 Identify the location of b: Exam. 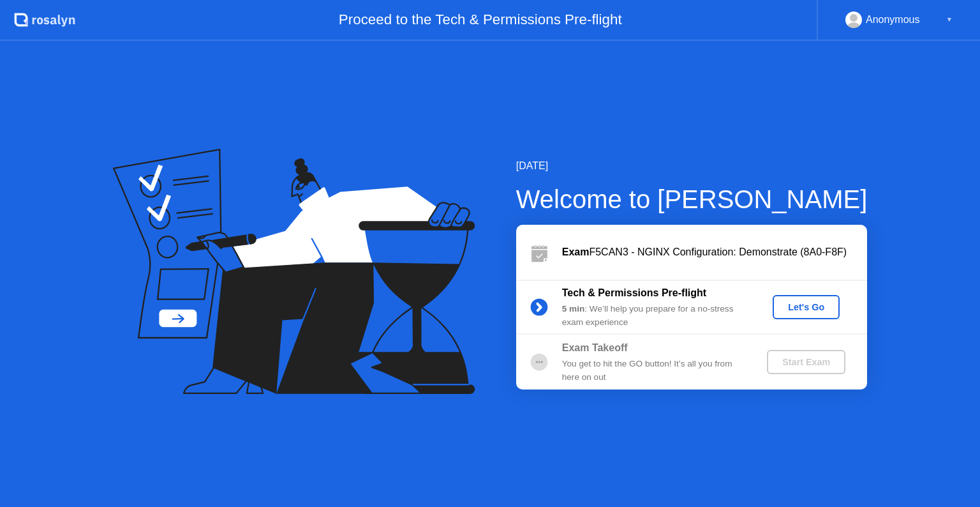
(576, 252).